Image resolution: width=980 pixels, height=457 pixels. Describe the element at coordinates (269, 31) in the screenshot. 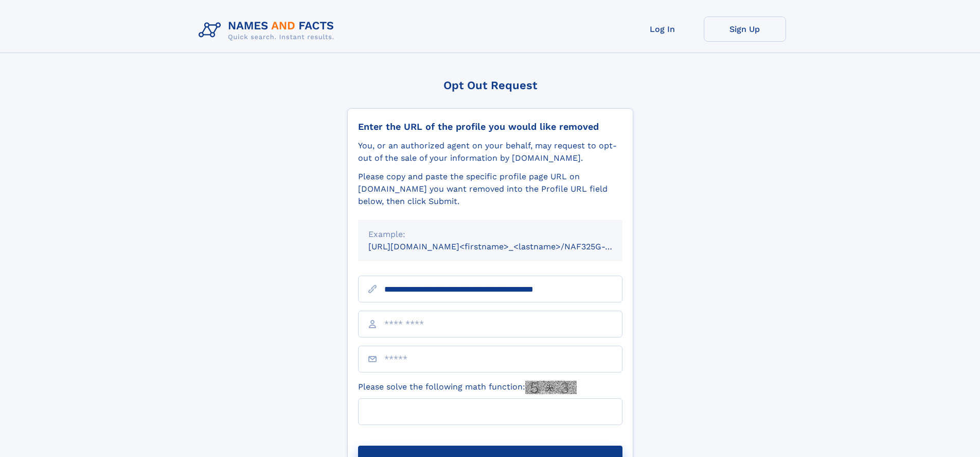

I see `img: Logo Names and Facts` at that location.